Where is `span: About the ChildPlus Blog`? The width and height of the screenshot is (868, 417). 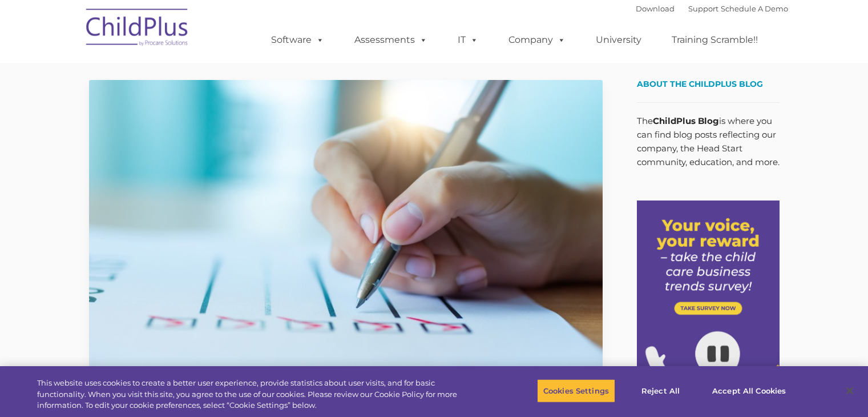 span: About the ChildPlus Blog is located at coordinates (700, 84).